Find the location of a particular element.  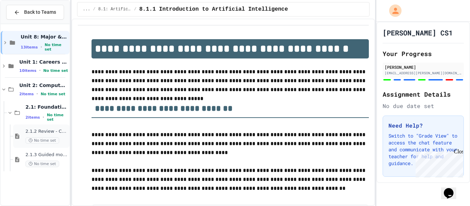

span: 2.1.3 Guided morning routine flowchart is located at coordinates (47, 155).